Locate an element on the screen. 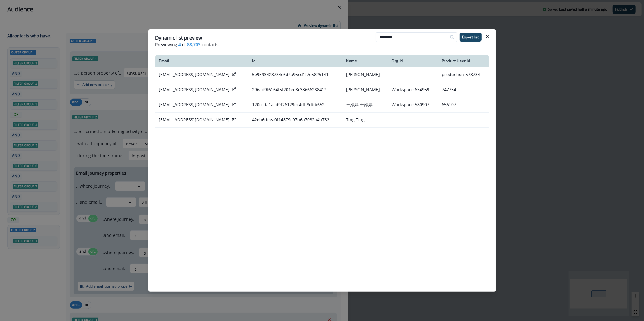 Image resolution: width=644 pixels, height=321 pixels. p: Export list is located at coordinates (471, 37).